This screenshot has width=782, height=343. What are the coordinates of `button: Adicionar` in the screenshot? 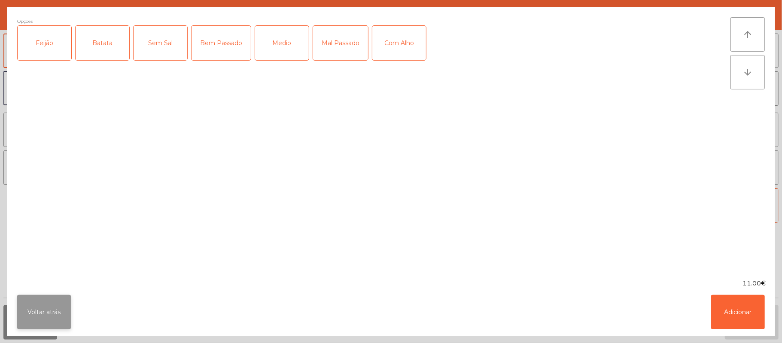 It's located at (738, 312).